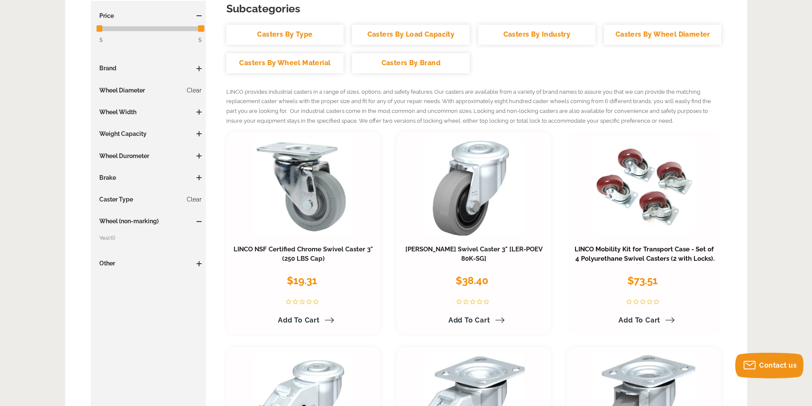 The height and width of the screenshot is (406, 812). Describe the element at coordinates (778, 365) in the screenshot. I see `span: Contact us` at that location.